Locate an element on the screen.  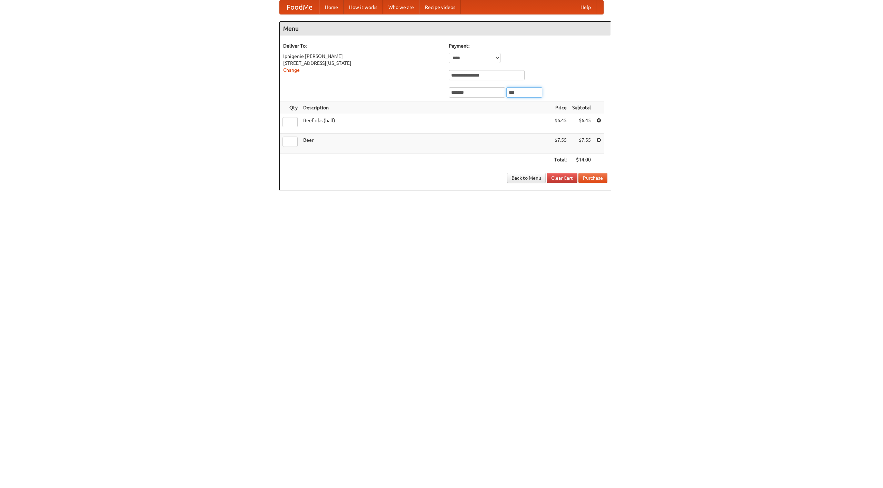
a: Change is located at coordinates (292, 70).